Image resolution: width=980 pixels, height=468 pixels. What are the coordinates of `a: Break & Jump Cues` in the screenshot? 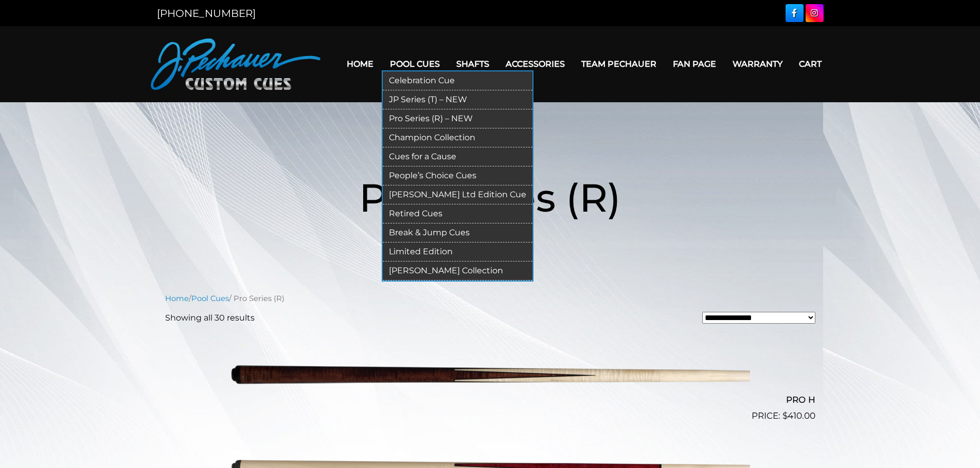 It's located at (457, 233).